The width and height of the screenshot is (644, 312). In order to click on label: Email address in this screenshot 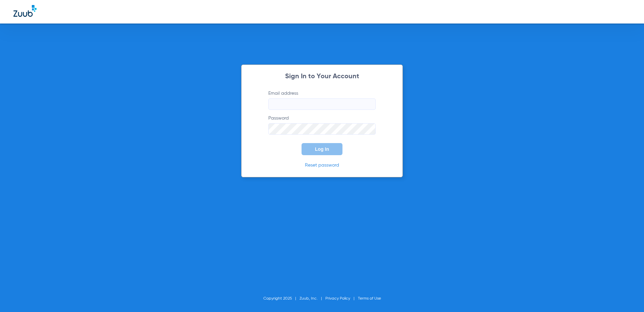, I will do `click(322, 100)`.